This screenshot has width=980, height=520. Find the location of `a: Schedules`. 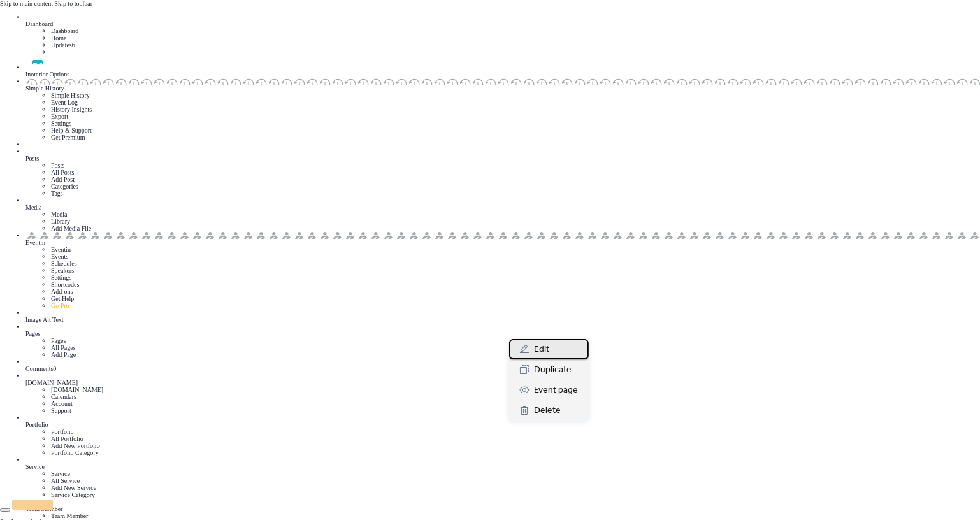

a: Schedules is located at coordinates (64, 263).